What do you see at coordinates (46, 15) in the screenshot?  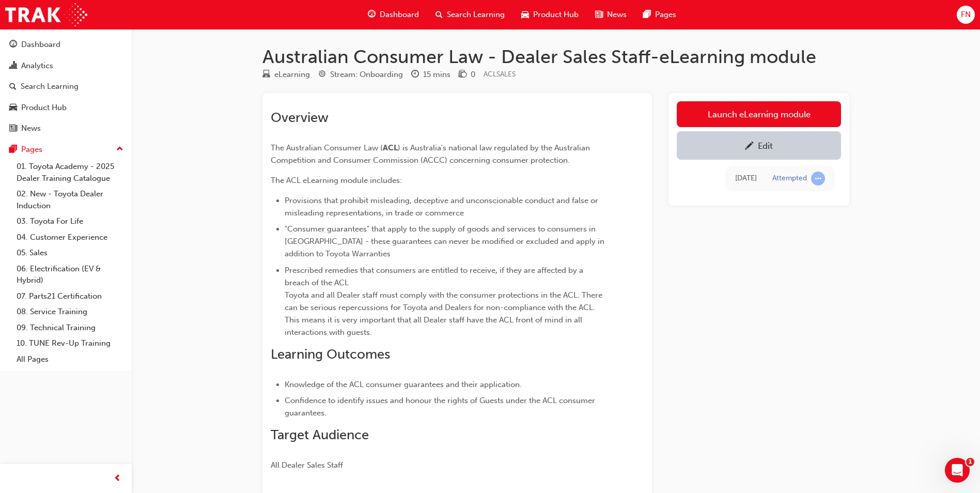 I see `img: Trak` at bounding box center [46, 15].